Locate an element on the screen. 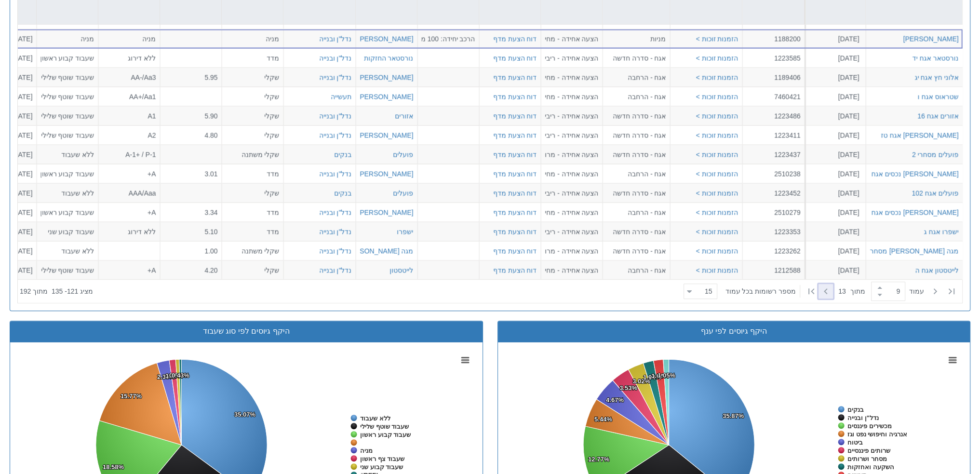 Image resolution: width=980 pixels, height=474 pixels. tspan: 12.77% is located at coordinates (599, 459).